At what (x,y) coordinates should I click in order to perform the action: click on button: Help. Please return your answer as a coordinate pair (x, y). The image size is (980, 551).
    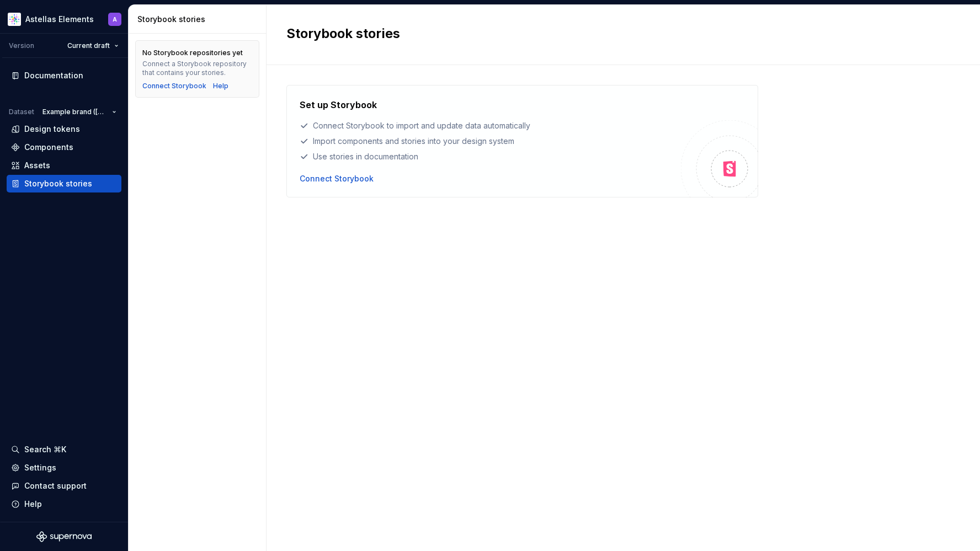
    Looking at the image, I should click on (64, 505).